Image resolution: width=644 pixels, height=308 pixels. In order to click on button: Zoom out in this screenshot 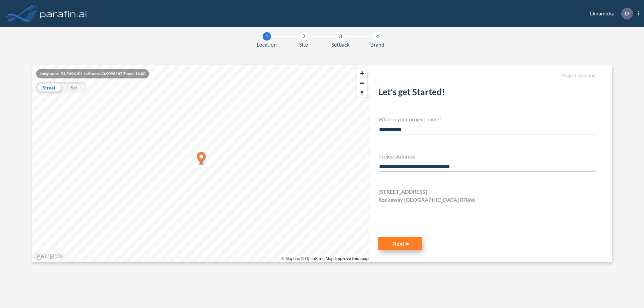, I will do `click(362, 83)`.